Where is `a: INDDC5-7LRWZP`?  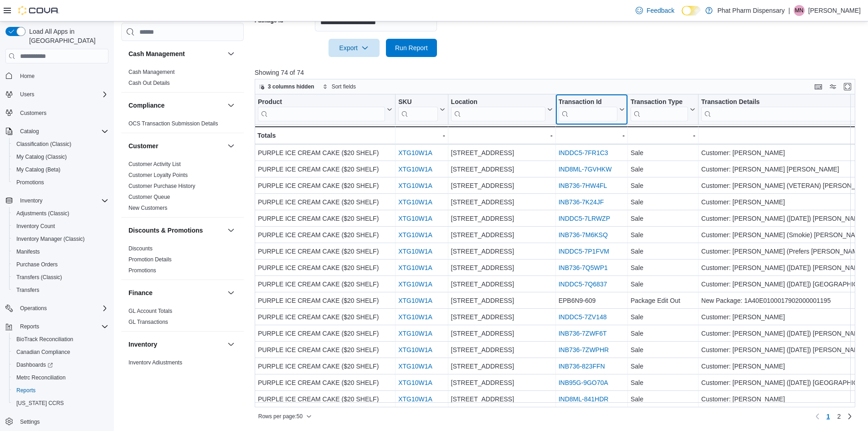 a: INDDC5-7LRWZP is located at coordinates (584, 219).